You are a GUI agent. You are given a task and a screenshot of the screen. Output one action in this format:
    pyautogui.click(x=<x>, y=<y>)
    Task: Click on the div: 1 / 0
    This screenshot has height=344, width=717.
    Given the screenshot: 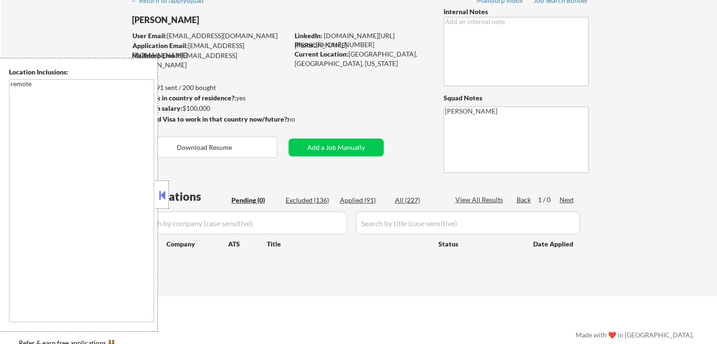 What is the action you would take?
    pyautogui.click(x=549, y=200)
    